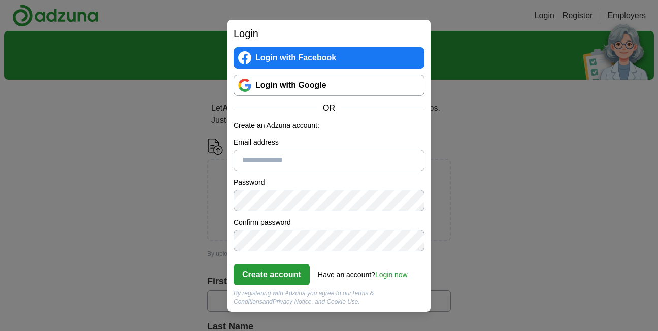 The width and height of the screenshot is (658, 331). What do you see at coordinates (303, 297) in the screenshot?
I see `a: Terms & Conditions` at bounding box center [303, 297].